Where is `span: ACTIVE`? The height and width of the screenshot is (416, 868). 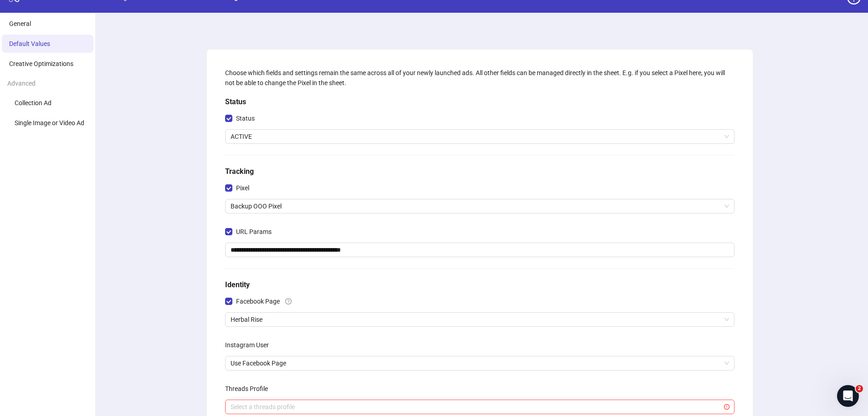 span: ACTIVE is located at coordinates (480, 136).